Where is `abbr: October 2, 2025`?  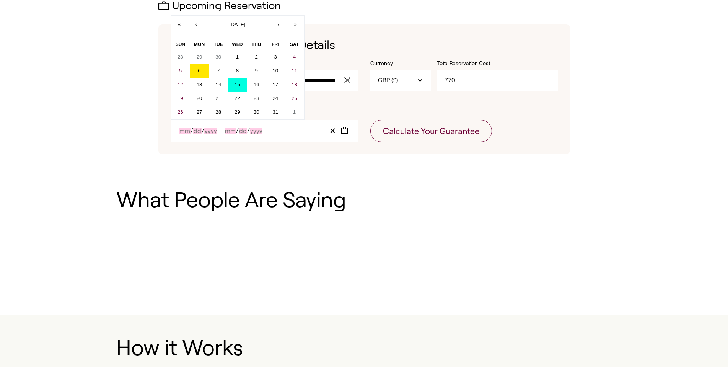
abbr: October 2, 2025 is located at coordinates (256, 57).